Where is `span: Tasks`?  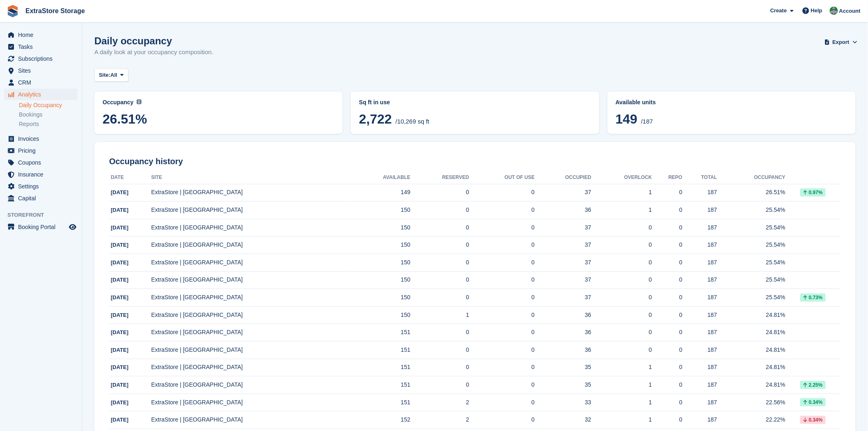 span: Tasks is located at coordinates (43, 47).